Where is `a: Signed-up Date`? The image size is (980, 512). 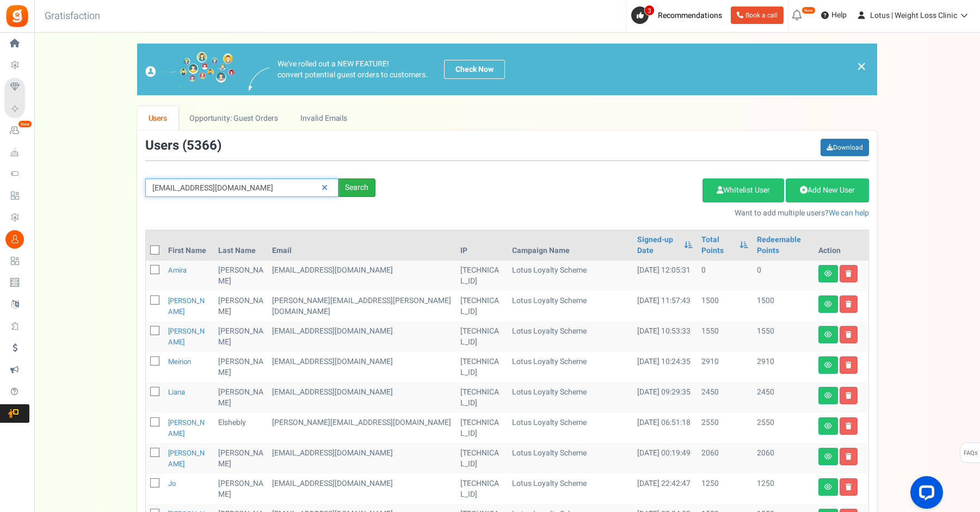 a: Signed-up Date is located at coordinates (658, 245).